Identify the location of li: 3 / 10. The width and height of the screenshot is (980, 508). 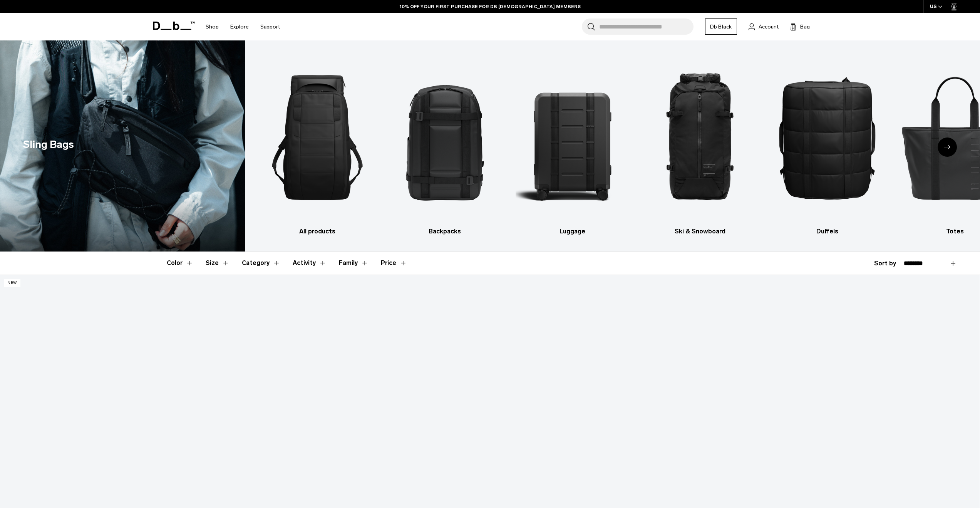
(573, 144).